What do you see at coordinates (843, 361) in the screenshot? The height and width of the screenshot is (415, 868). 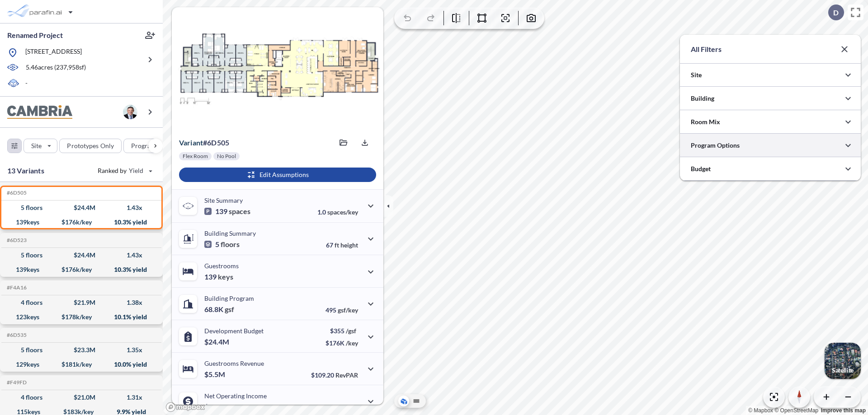 I see `img: Switcher Image` at bounding box center [843, 361].